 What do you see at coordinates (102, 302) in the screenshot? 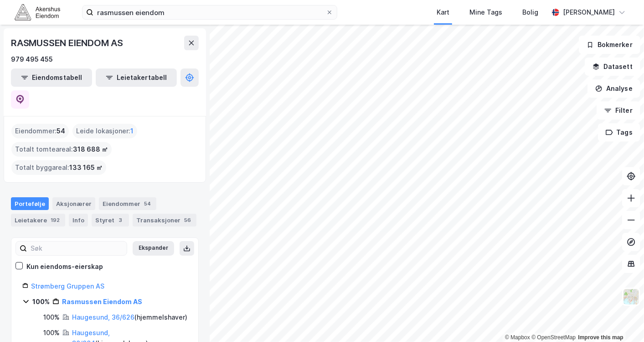
I see `a: Rasmussen Eiendom AS` at bounding box center [102, 302].